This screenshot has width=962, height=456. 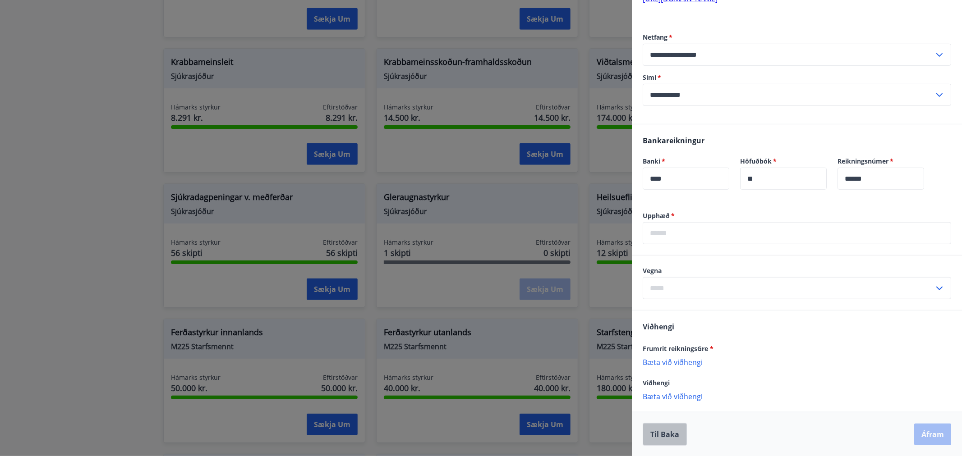 I want to click on label: Upphæð, so click(x=797, y=216).